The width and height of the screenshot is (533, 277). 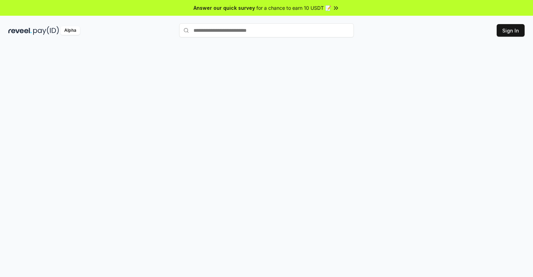 What do you see at coordinates (511, 30) in the screenshot?
I see `button: Sign In` at bounding box center [511, 30].